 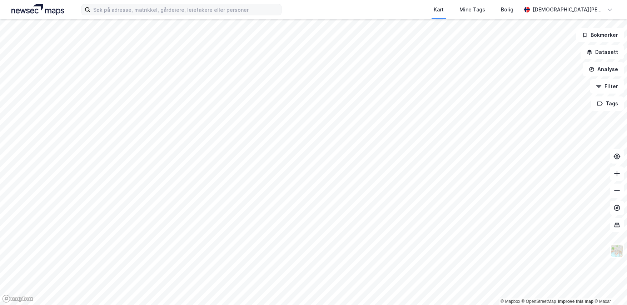 What do you see at coordinates (439, 10) in the screenshot?
I see `div: Kart` at bounding box center [439, 10].